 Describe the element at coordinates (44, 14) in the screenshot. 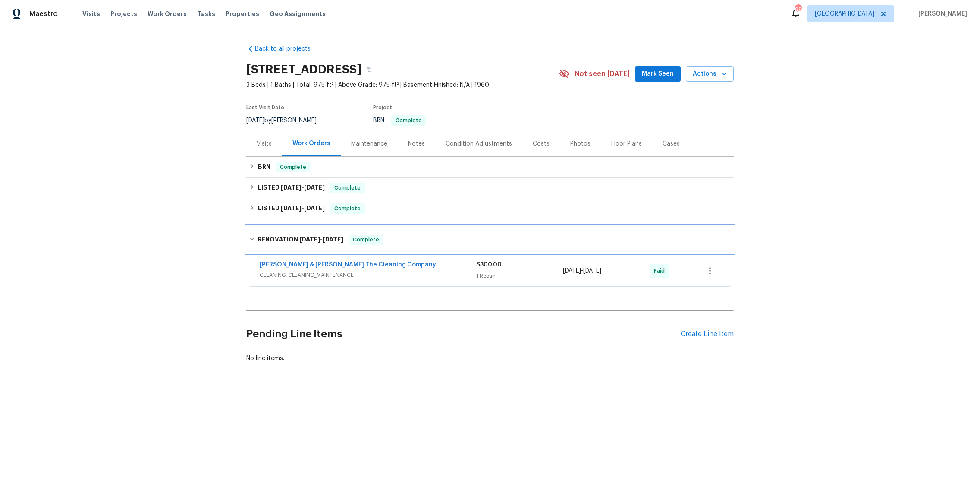

I see `span: Maestro` at that location.